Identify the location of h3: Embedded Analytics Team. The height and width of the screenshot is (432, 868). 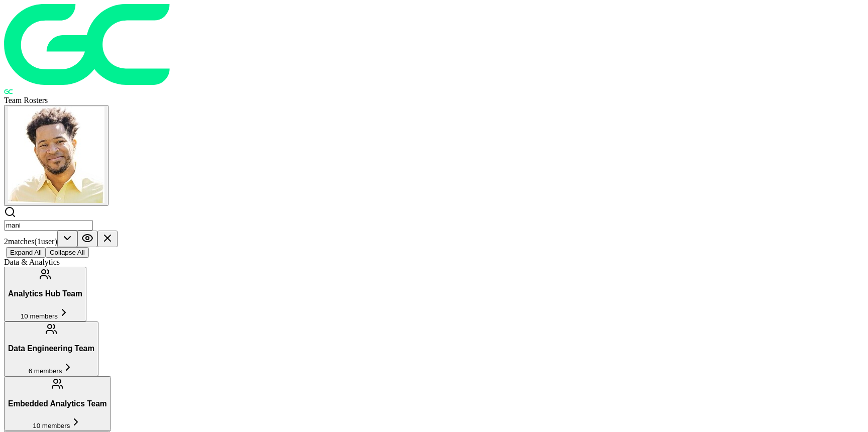
(57, 404).